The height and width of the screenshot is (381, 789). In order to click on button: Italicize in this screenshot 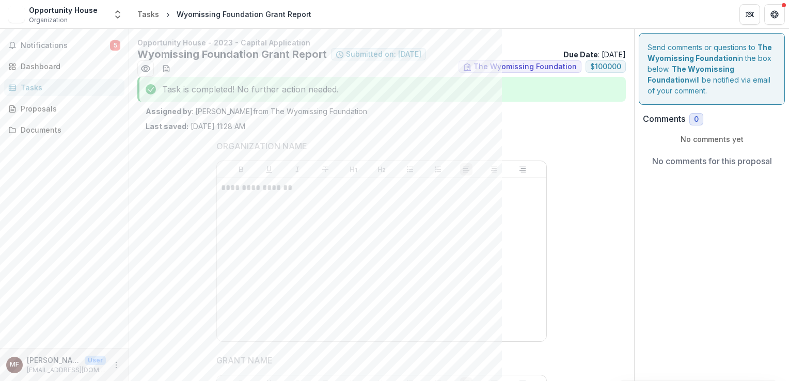, I will do `click(298, 169)`.